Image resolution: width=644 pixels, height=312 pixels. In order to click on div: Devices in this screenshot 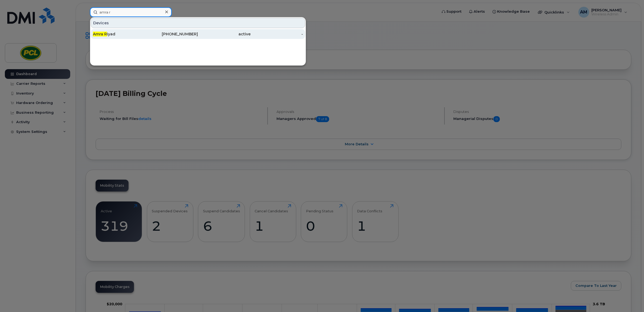, I will do `click(198, 23)`.